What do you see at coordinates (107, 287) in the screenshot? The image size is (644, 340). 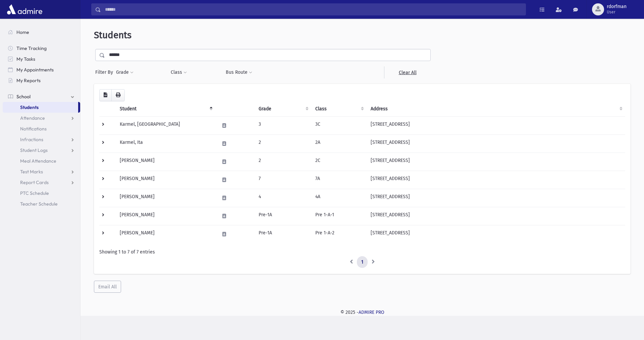 I see `button: Email All` at bounding box center [107, 287].